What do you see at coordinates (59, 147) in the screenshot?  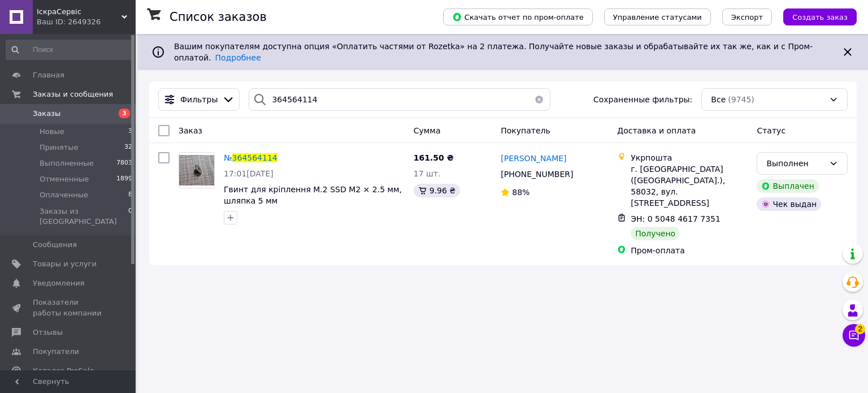 I see `span: Принятые` at bounding box center [59, 147].